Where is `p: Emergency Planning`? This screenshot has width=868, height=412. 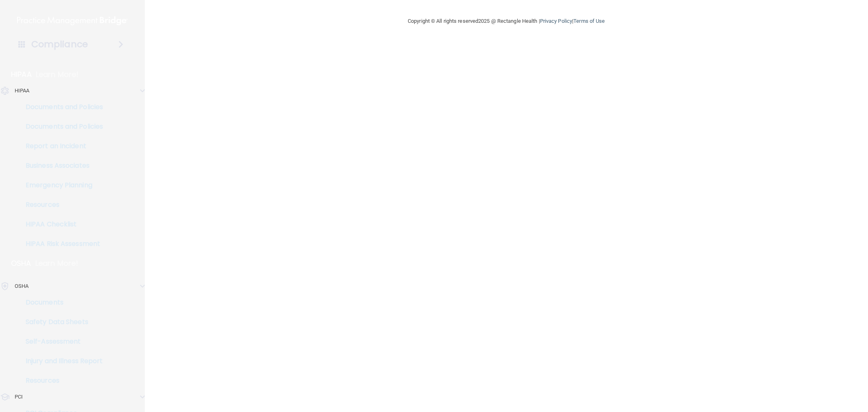
p: Emergency Planning is located at coordinates (61, 185).